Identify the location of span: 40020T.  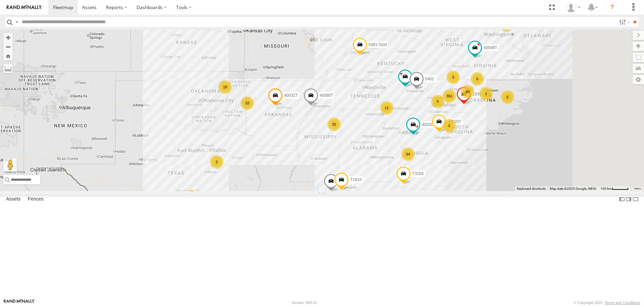
(454, 122).